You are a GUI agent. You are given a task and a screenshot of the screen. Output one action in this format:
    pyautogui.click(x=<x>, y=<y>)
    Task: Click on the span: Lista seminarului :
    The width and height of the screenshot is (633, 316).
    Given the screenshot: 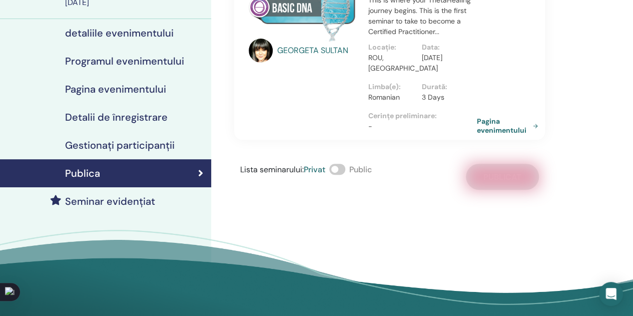 What is the action you would take?
    pyautogui.click(x=272, y=169)
    